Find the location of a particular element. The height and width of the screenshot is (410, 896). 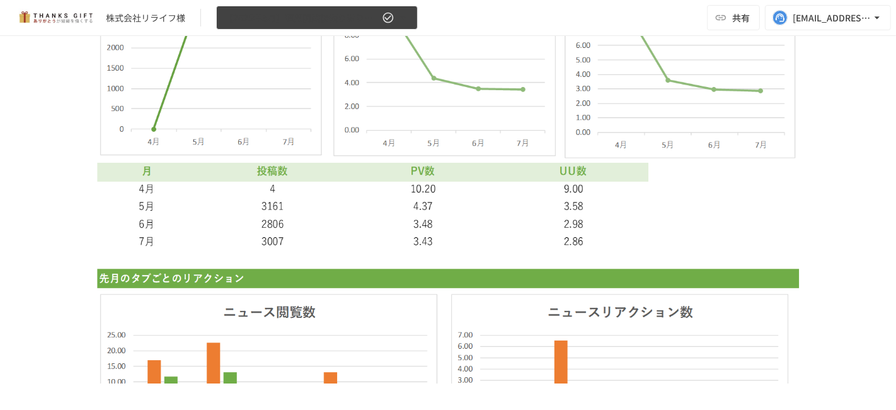

img: mMP1OxWUAhQbsRWCurg7vIHe5HqDpP7qZo7fRoNLXQh is located at coordinates (55, 18).